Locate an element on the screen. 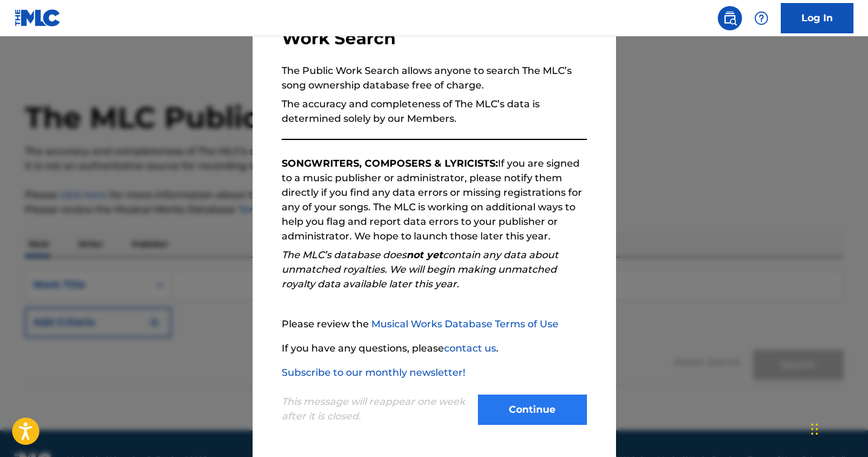  p: This message will reappear one week after it is closed. is located at coordinates (376, 409).